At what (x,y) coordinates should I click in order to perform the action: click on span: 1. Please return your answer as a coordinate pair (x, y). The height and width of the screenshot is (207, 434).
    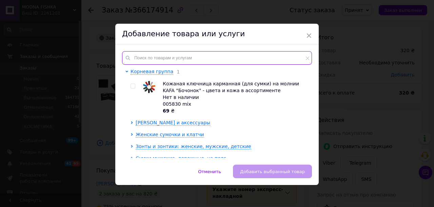
    Looking at the image, I should click on (176, 72).